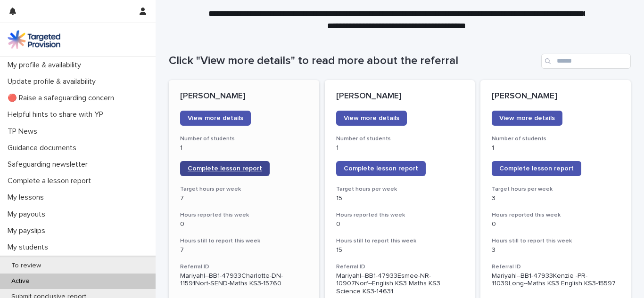  Describe the element at coordinates (586, 61) in the screenshot. I see `input: Search` at that location.